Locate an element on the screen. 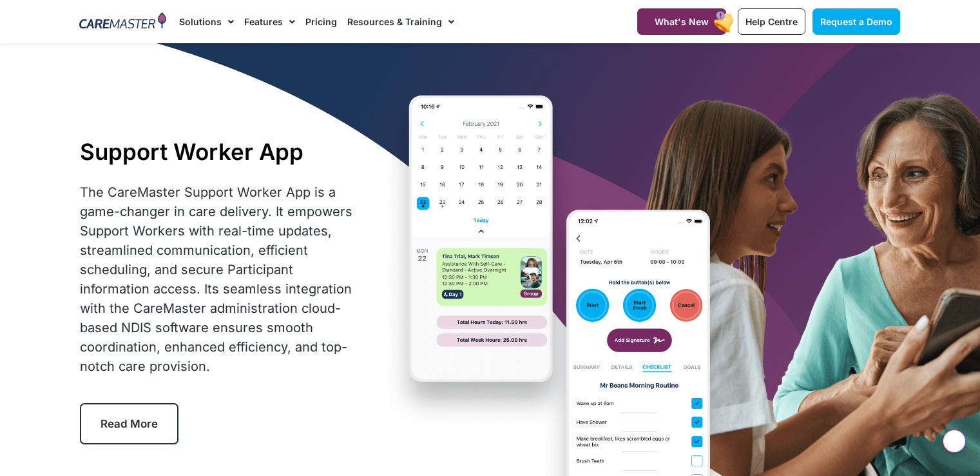 Image resolution: width=980 pixels, height=476 pixels. img: CareMaster Logo is located at coordinates (123, 22).